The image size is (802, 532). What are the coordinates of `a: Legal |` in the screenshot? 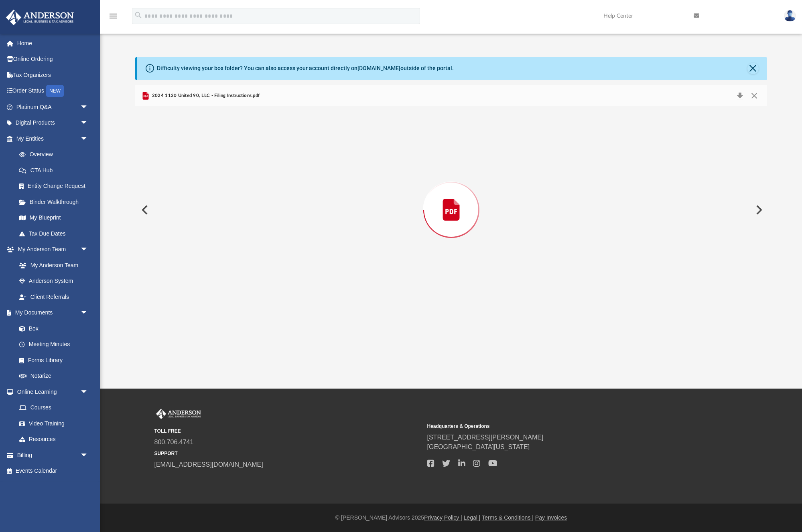 It's located at (472, 518).